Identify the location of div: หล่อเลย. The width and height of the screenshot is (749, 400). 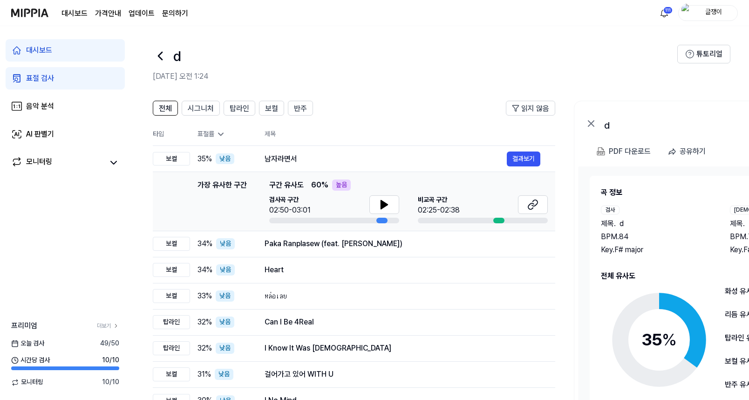
(402, 296).